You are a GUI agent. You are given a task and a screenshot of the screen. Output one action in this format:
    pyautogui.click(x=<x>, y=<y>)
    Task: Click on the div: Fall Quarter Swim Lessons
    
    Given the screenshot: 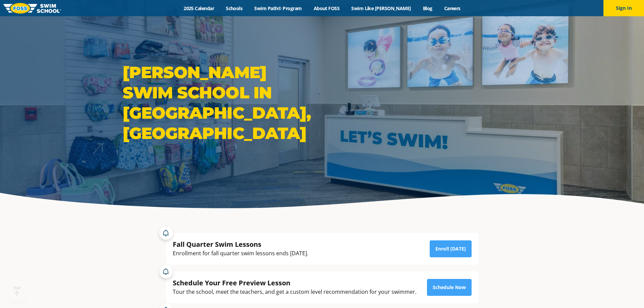 What is the action you would take?
    pyautogui.click(x=240, y=244)
    